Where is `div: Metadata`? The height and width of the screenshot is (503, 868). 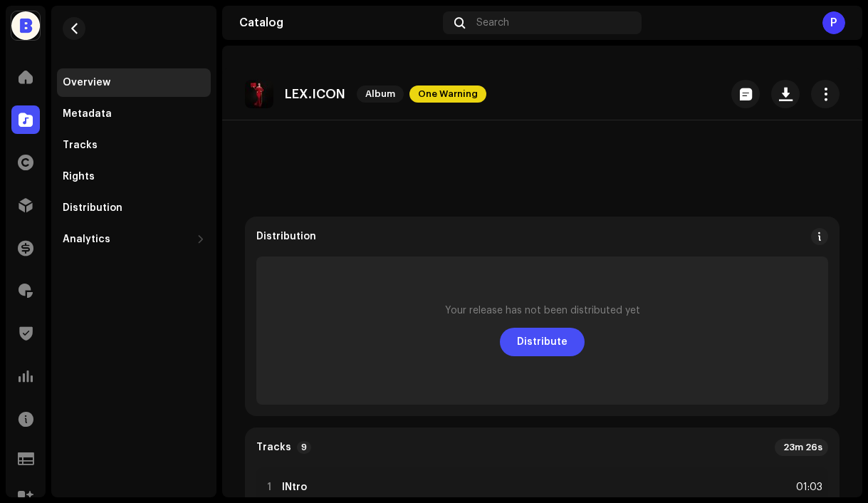 div: Metadata is located at coordinates (87, 114).